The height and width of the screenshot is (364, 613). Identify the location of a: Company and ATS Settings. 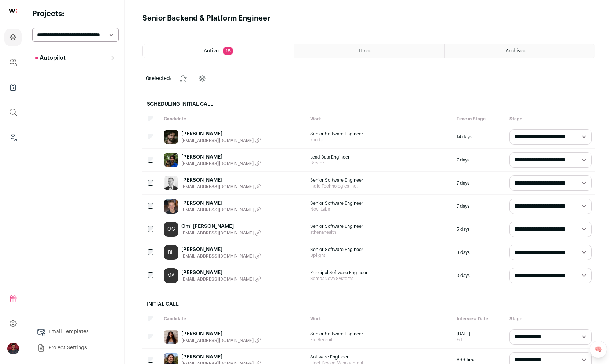
(13, 62).